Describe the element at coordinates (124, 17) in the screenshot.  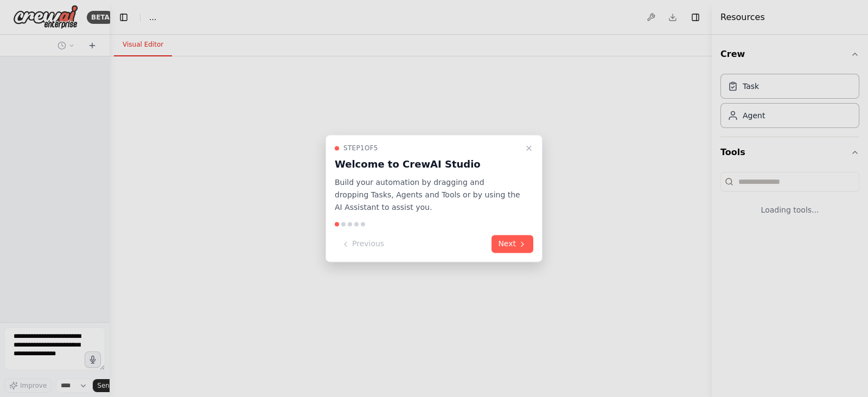
I see `button: Hide left sidebar` at that location.